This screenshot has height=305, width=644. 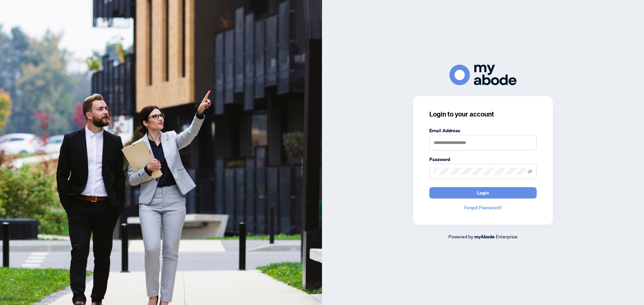 What do you see at coordinates (483, 208) in the screenshot?
I see `a: Forgot Password?` at bounding box center [483, 208].